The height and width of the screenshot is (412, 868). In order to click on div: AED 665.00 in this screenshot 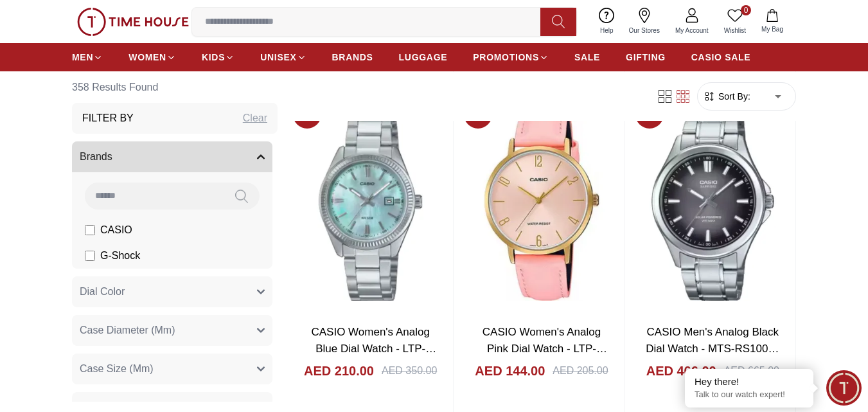, I will do `click(752, 371)`.